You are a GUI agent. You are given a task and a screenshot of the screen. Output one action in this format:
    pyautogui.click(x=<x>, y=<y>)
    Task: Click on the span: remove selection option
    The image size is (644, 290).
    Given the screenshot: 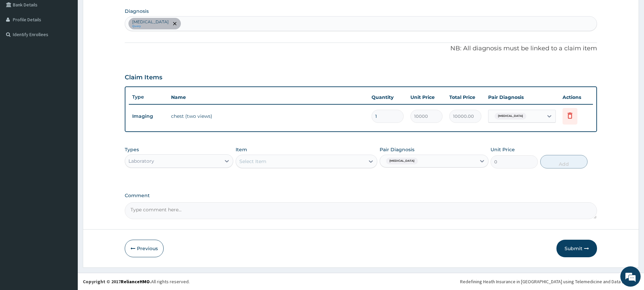 What is the action you would take?
    pyautogui.click(x=175, y=24)
    